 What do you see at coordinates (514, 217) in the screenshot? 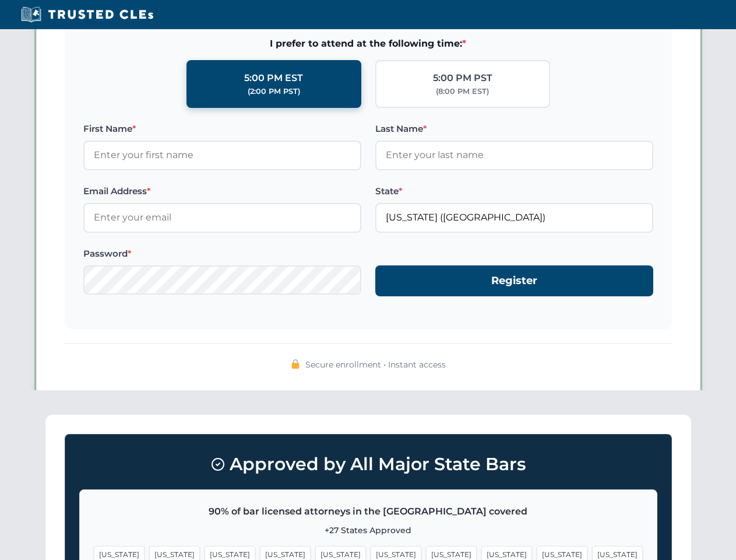
I see `input: Florida (FL)` at bounding box center [514, 217].